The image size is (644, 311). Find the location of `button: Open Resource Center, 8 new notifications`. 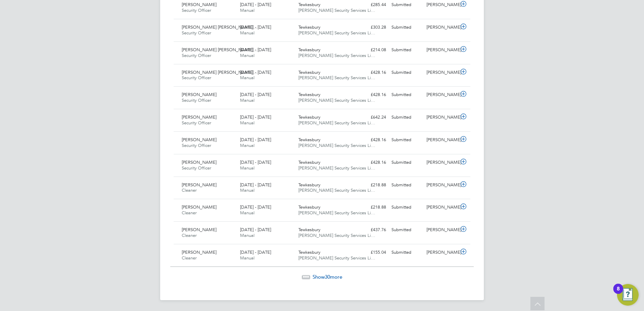

button: Open Resource Center, 8 new notifications is located at coordinates (628, 295).